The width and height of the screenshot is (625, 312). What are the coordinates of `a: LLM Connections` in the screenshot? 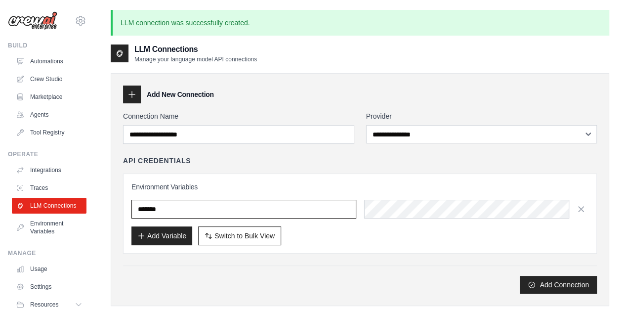 It's located at (49, 205).